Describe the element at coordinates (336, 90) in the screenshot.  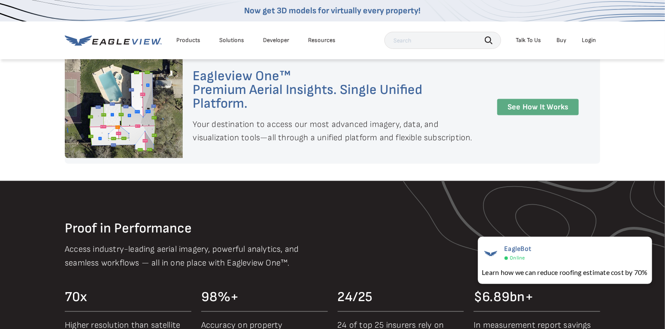
I see `h2: Eagleview One™ Premium Aerial Insights. Single Unified Platform.` at that location.